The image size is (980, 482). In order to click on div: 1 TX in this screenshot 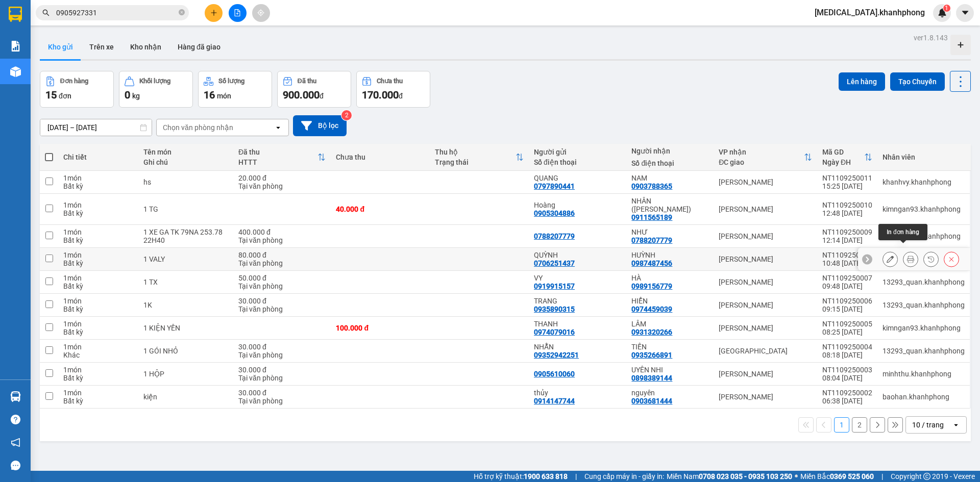, I will do `click(186, 283)`.